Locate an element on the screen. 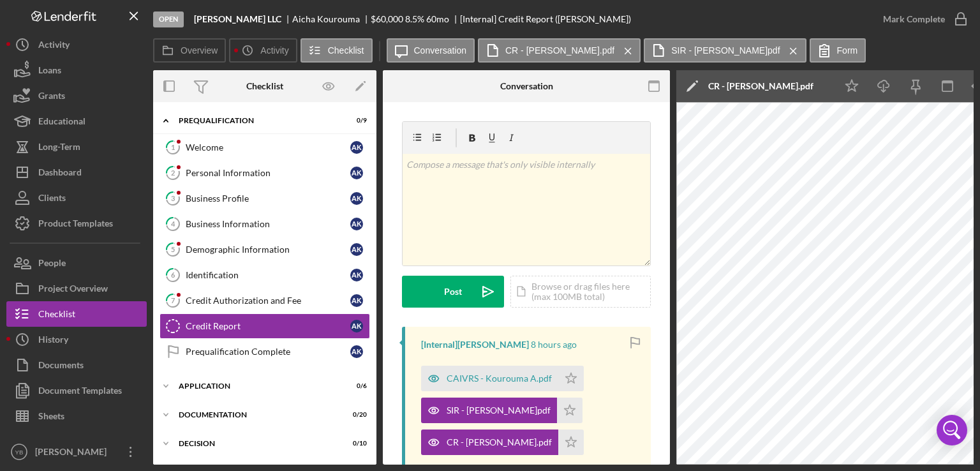  a: 6IdentificationAK is located at coordinates (265, 275).